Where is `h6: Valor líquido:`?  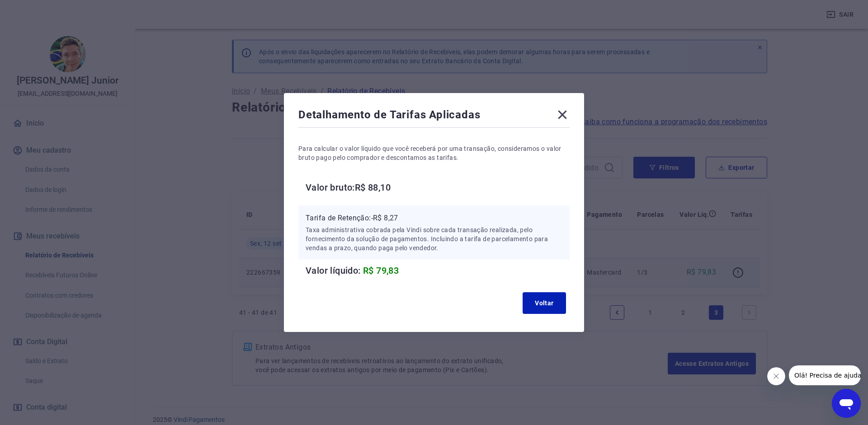 h6: Valor líquido: is located at coordinates (437, 270).